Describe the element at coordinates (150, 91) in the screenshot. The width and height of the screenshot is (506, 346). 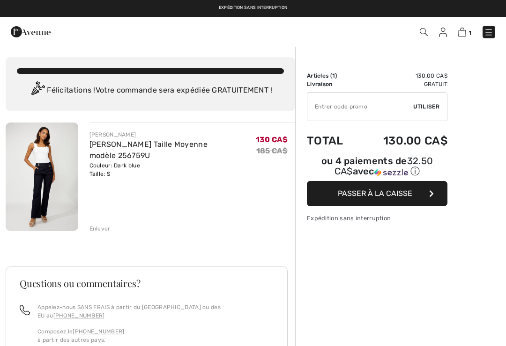
I see `div: Félicitations ! Votre commande sera expédiée GRATUITEMENT !` at that location.